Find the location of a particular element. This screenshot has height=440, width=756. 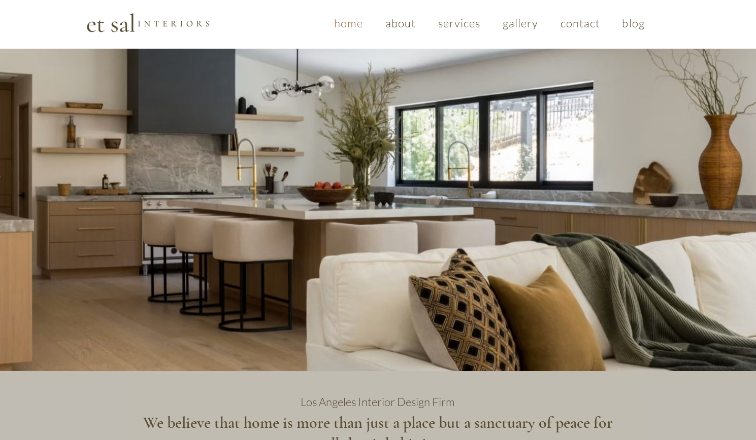

img: Et Sal Logo is located at coordinates (148, 22).